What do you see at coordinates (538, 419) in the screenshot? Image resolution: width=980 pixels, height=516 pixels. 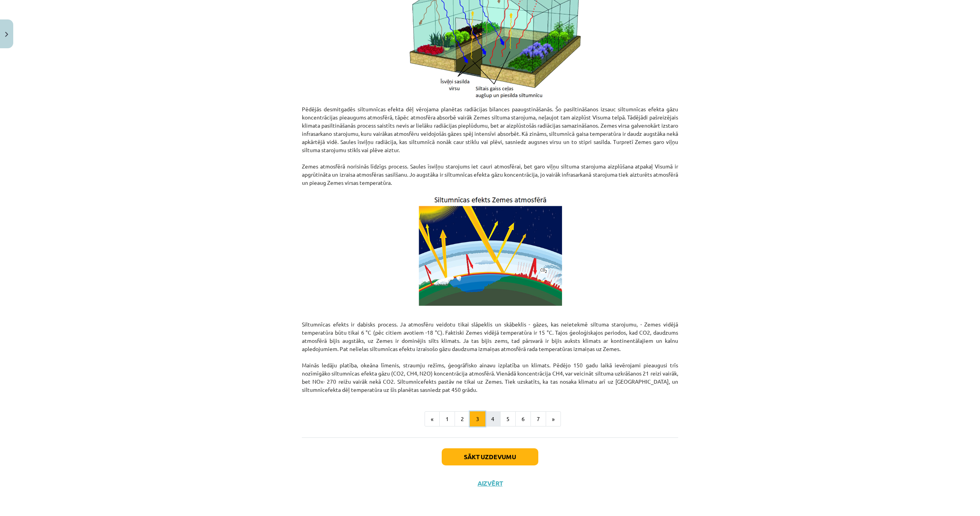 I see `button: 7` at bounding box center [538, 419].